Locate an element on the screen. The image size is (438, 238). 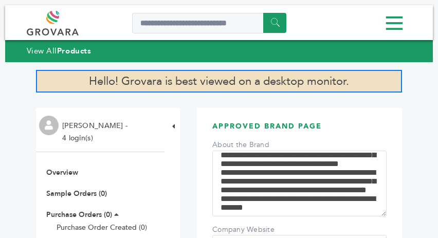
p: Hello! Grovara is best viewed on a desktop monitor. is located at coordinates (219, 81).